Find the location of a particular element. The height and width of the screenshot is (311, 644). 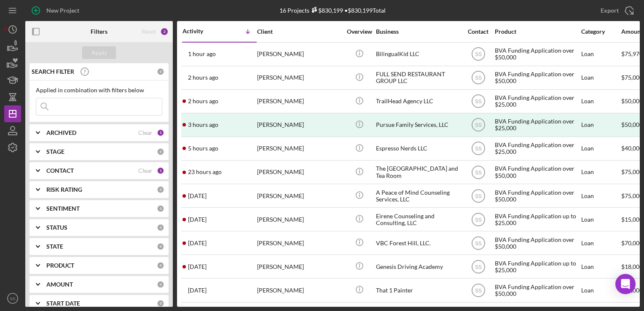

div: BilingualKid LLC is located at coordinates (418, 54).